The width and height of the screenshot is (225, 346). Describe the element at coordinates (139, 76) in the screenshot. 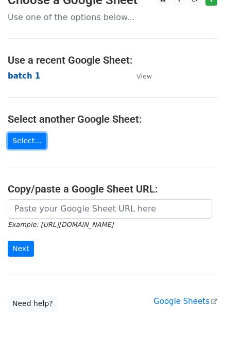

I see `a: View` at that location.